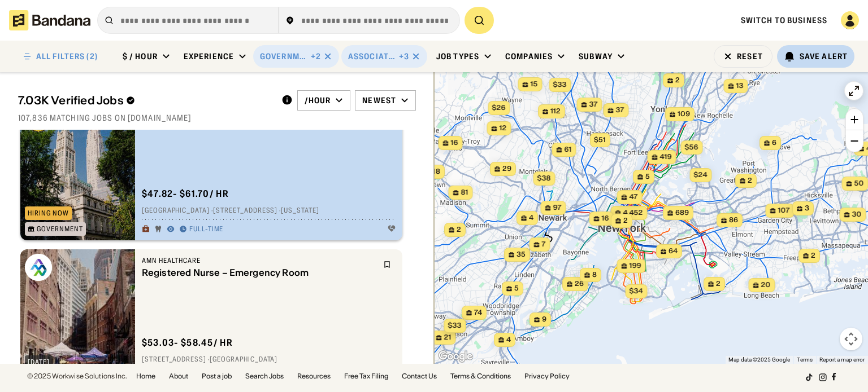  I want to click on div: +2, so click(316, 57).